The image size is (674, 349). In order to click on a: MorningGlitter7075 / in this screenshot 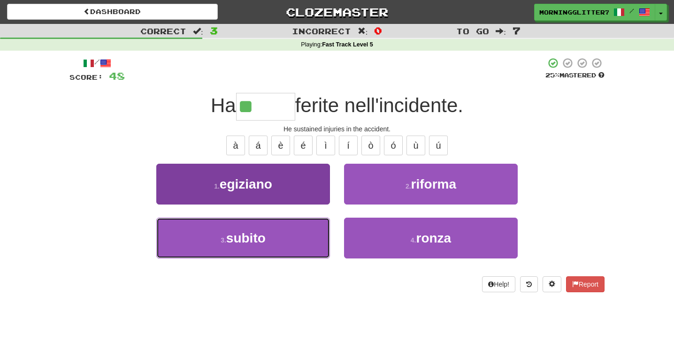, I will do `click(595, 12)`.